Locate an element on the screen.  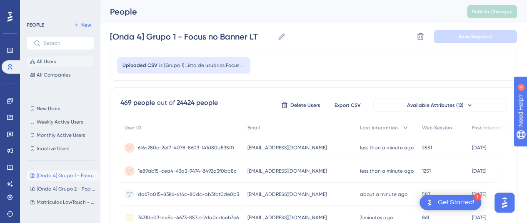
button: Save Segment is located at coordinates (475, 37).